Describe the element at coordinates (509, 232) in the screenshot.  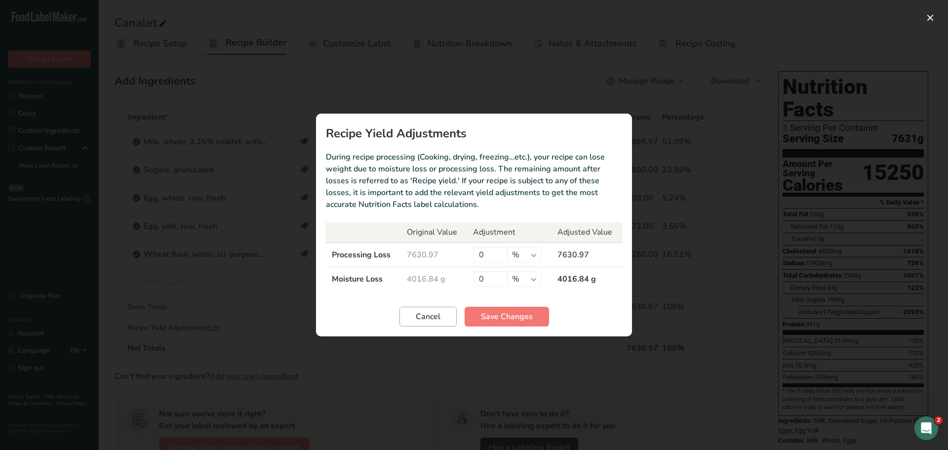
I see `th: Adjustment` at that location.